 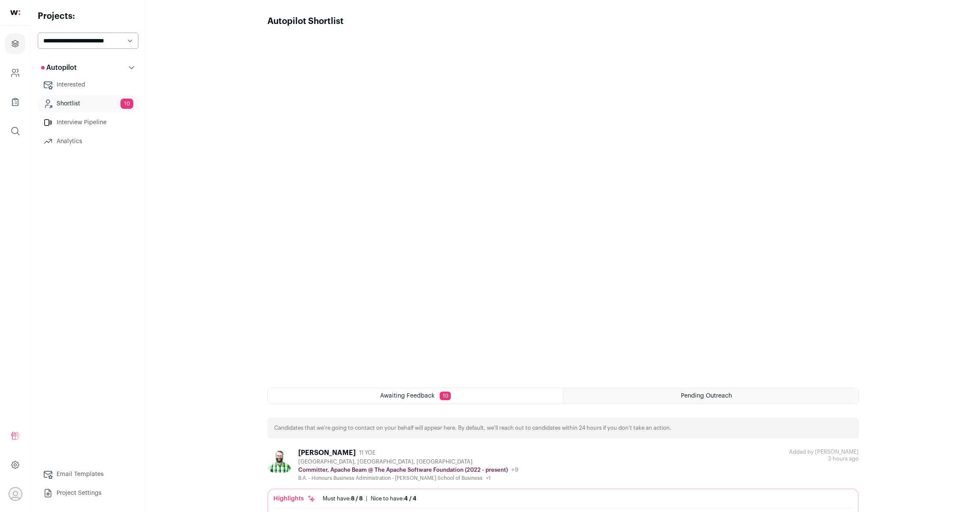 What do you see at coordinates (88, 493) in the screenshot?
I see `a: Project Settings` at bounding box center [88, 493].